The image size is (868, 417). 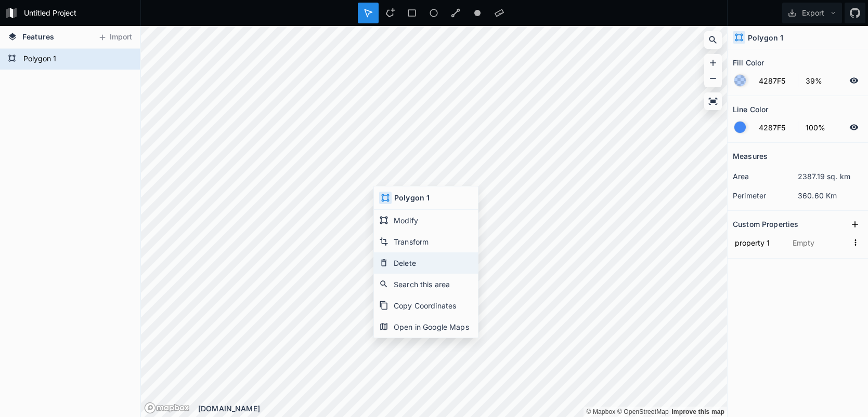 What do you see at coordinates (167, 408) in the screenshot?
I see `a: Mapbox logo` at bounding box center [167, 408].